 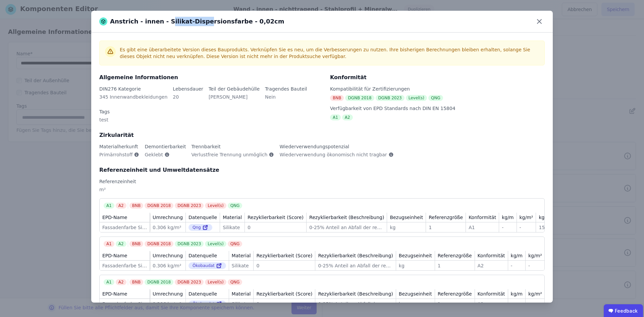 I want to click on div: Wiederverwendungspotenzial, so click(x=337, y=147).